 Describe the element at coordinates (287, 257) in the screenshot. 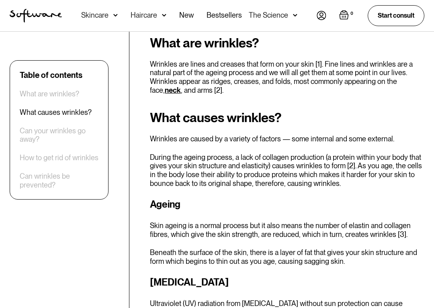

I see `p: Beneath the surface of the skin, there is a layer of fat that gives your skin structure and form ...` at that location.